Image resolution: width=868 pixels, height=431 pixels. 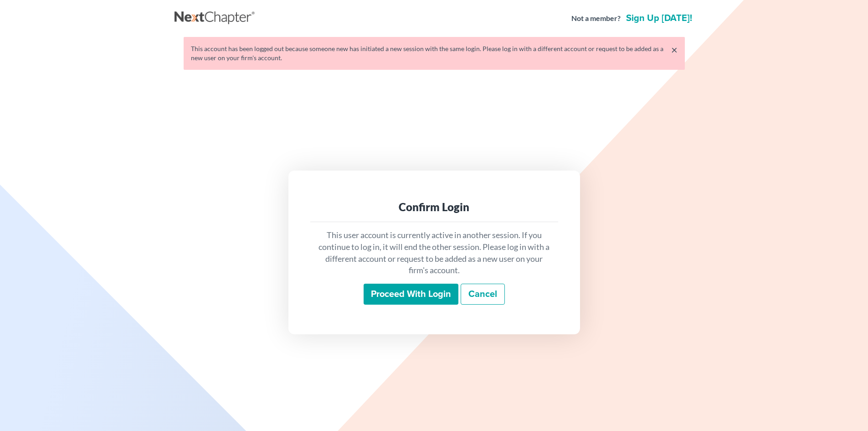 What do you see at coordinates (482, 294) in the screenshot?
I see `a: Cancel` at bounding box center [482, 294].